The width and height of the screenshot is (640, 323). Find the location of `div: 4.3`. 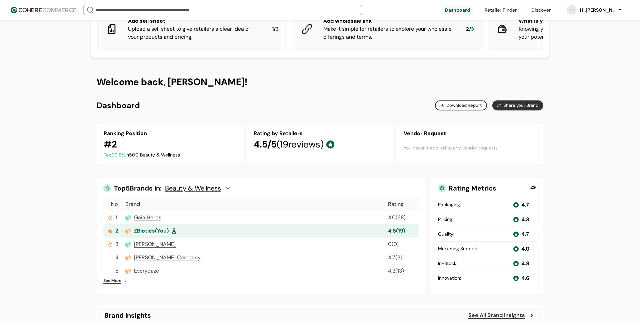

div: 4.3 is located at coordinates (526, 219).